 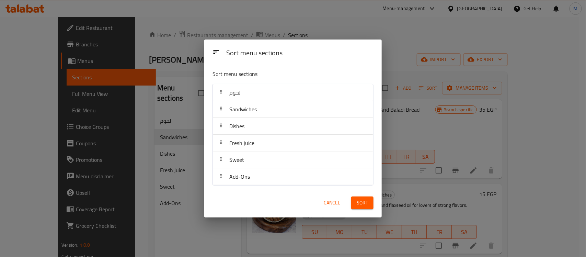 What do you see at coordinates (293, 143) in the screenshot?
I see `div: Fresh juice` at bounding box center [293, 143].